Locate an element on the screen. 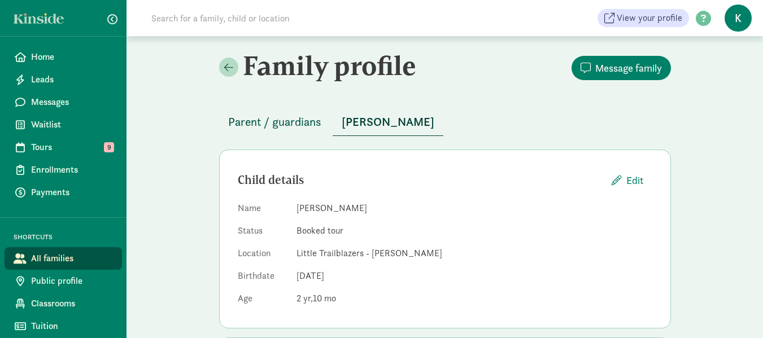 The width and height of the screenshot is (763, 338). dt: Location is located at coordinates (262, 256).